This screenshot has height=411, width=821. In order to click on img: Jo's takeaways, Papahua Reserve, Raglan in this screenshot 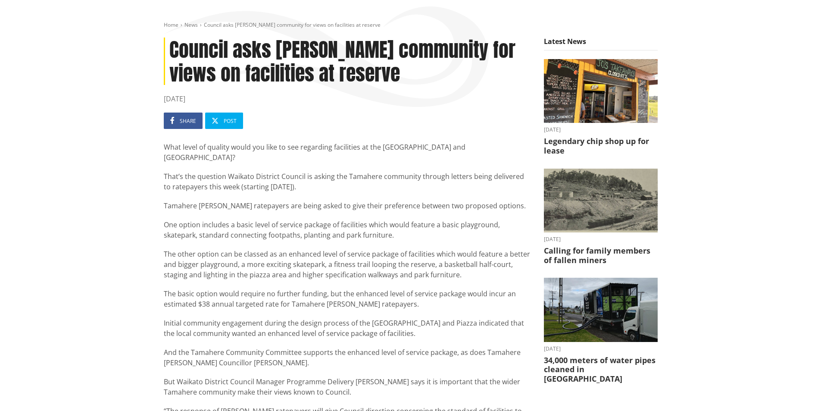, I will do `click(601, 91)`.